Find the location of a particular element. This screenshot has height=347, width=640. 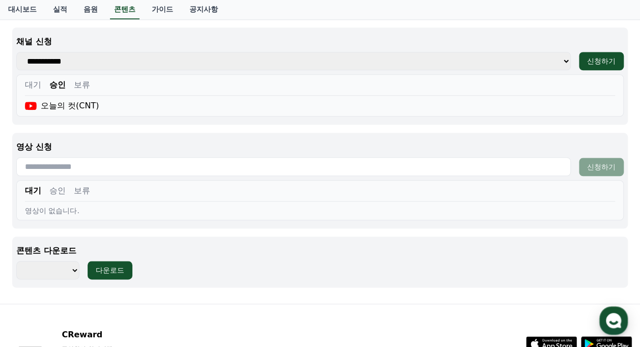

p: 영상 신청 is located at coordinates (320, 147).